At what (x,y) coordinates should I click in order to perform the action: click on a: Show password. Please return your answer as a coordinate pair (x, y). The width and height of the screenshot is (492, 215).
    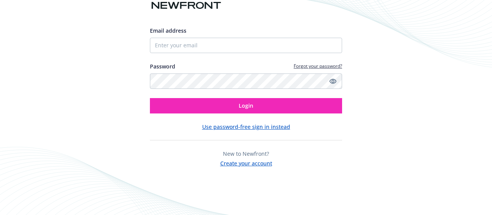
    Looking at the image, I should click on (333, 81).